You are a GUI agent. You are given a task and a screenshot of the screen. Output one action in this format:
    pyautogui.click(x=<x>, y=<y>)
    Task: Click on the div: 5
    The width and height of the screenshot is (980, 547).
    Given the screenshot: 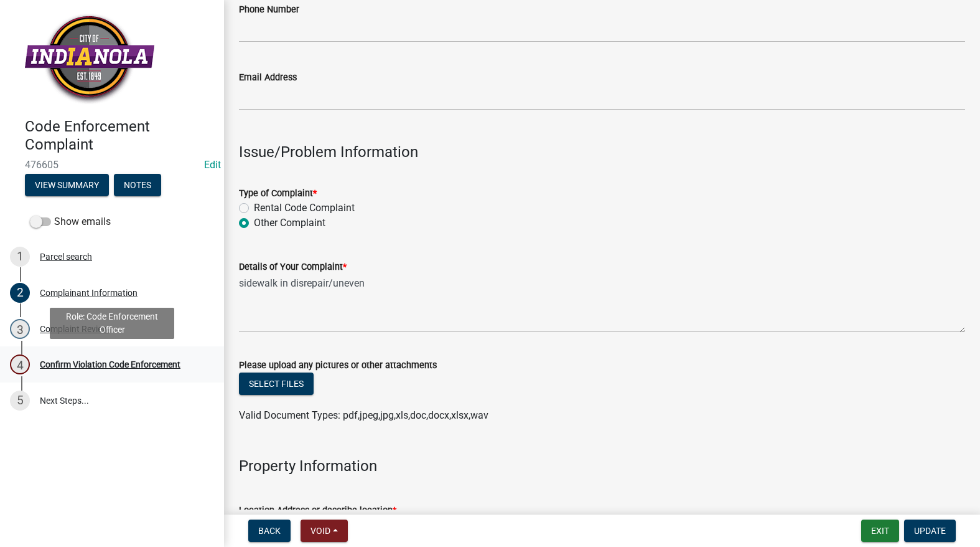 What is the action you would take?
    pyautogui.click(x=19, y=401)
    